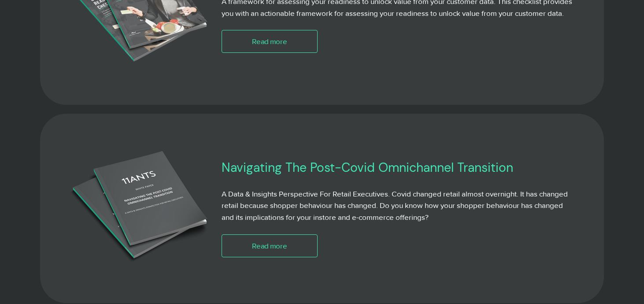  I want to click on p: A Data & Insights Perspective For Retail Executives. Covid changed retail almost overnight. It ha..., so click(397, 206).